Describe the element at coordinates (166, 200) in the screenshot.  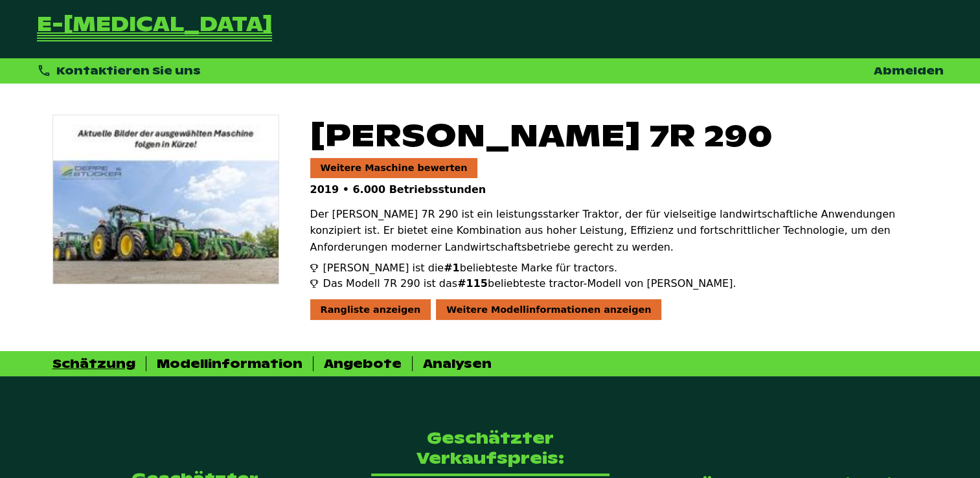
I see `img: John Deere 7R 290` at that location.